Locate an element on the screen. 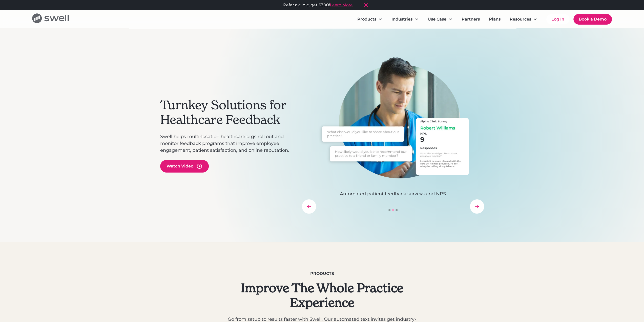 The height and width of the screenshot is (322, 644). div: Refer a clinic, get $300! is located at coordinates (318, 5).